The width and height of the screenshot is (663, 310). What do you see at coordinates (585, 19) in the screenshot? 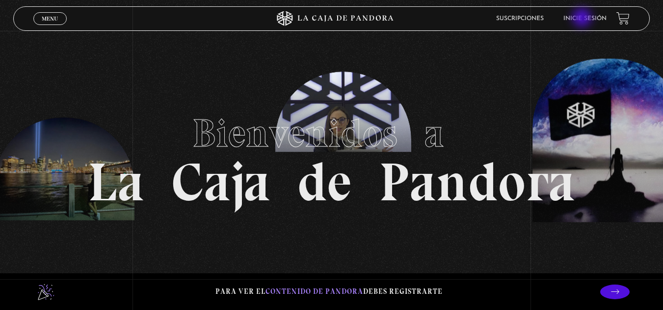
I see `a: Inicie sesión` at bounding box center [585, 19].